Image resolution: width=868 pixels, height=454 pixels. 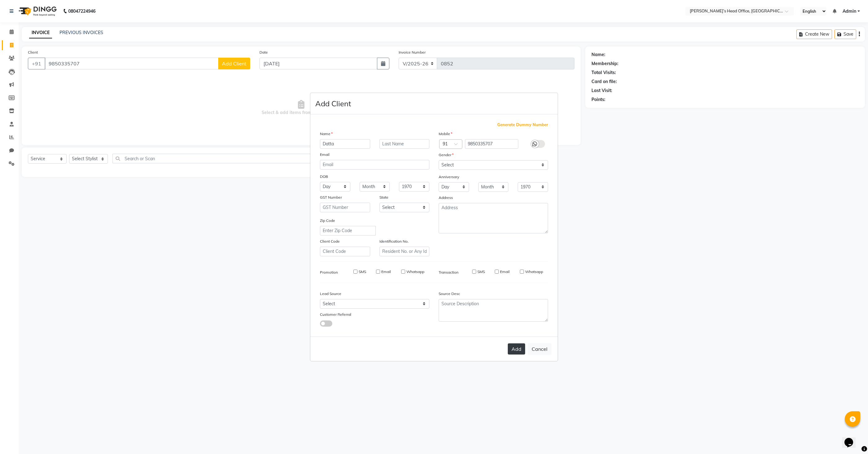 I want to click on label: Client Code, so click(x=329, y=242).